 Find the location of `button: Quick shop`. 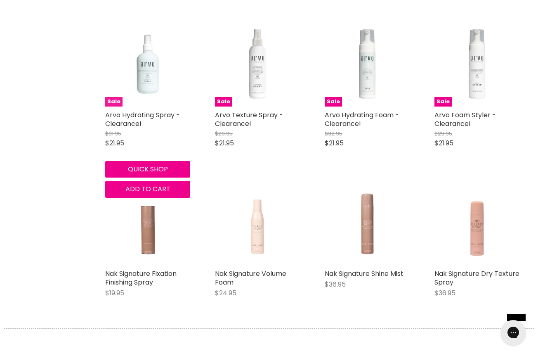

button: Quick shop is located at coordinates (148, 169).